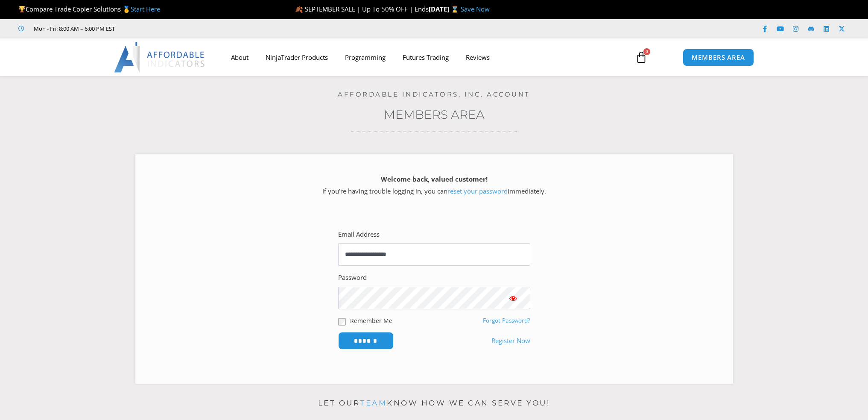 The width and height of the screenshot is (868, 420). Describe the element at coordinates (434, 185) in the screenshot. I see `p: If you’re having trouble logging in, you can immediately.` at that location.